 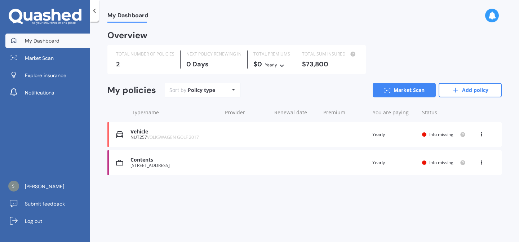 I want to click on a: My Dashboard, so click(x=48, y=41).